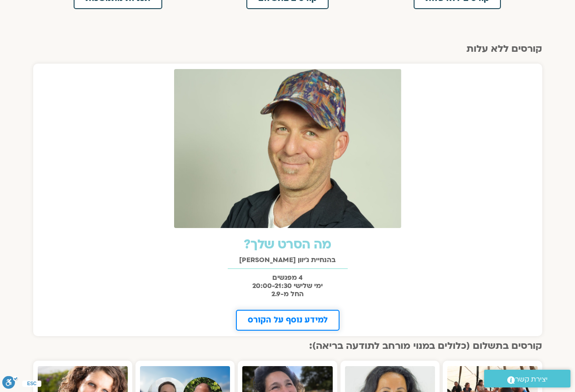 The width and height of the screenshot is (575, 392). I want to click on strong: החל מ-2.9, so click(288, 294).